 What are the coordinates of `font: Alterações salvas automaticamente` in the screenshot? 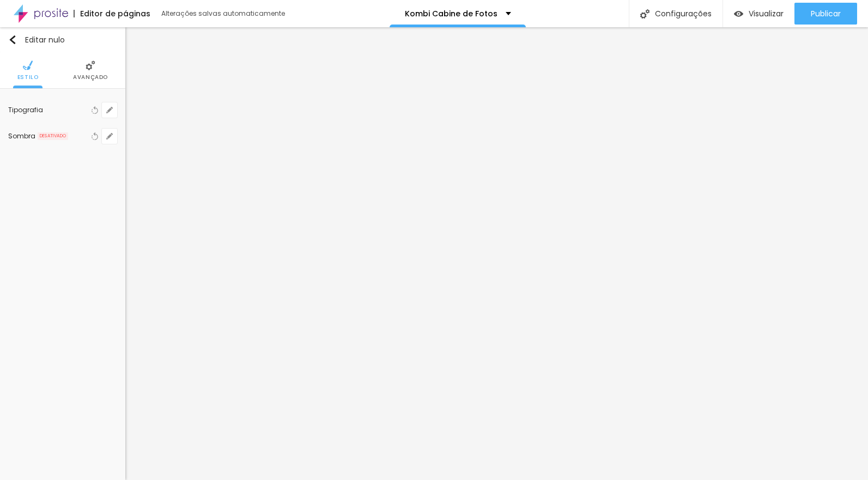 It's located at (223, 13).